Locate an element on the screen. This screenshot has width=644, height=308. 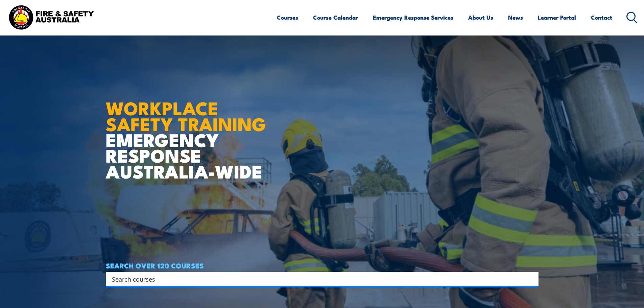
form: Search form is located at coordinates (319, 279).